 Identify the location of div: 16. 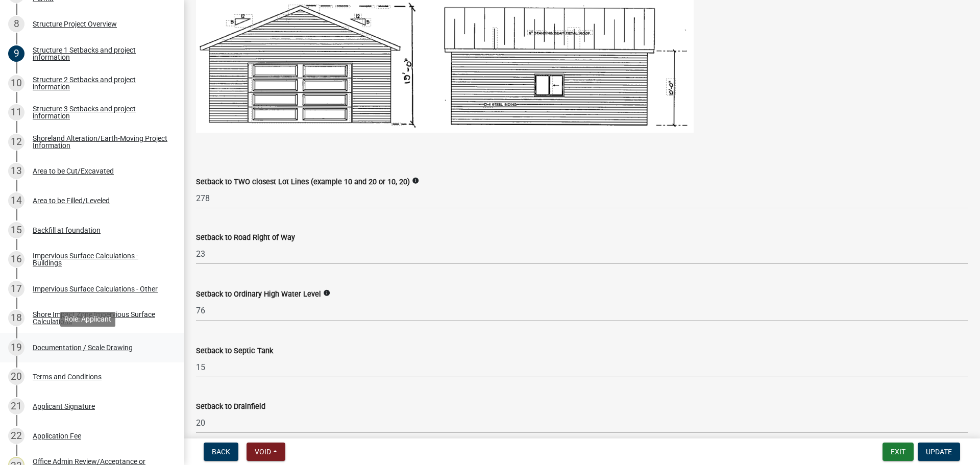
(16, 260).